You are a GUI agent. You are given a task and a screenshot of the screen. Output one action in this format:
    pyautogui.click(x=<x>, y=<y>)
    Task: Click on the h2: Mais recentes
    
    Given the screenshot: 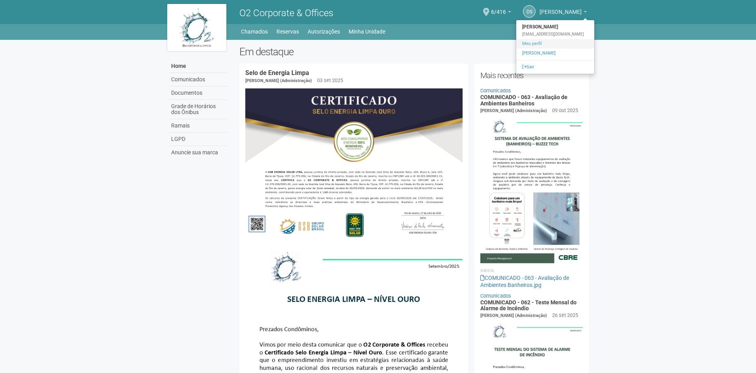 What is the action you would take?
    pyautogui.click(x=532, y=75)
    